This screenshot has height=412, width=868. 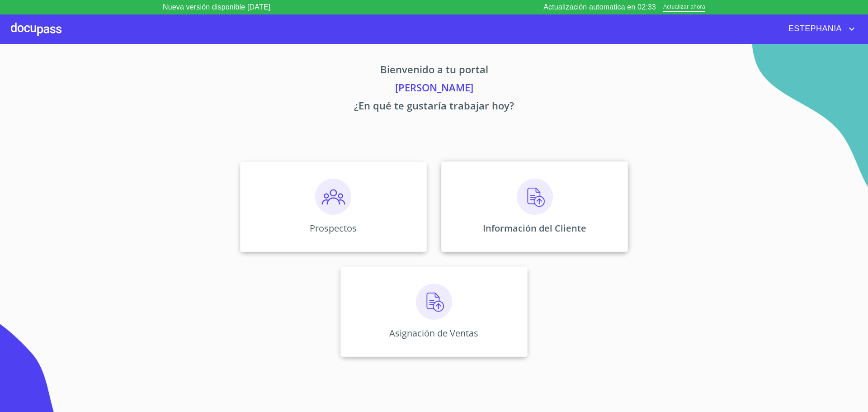 What do you see at coordinates (434, 71) in the screenshot?
I see `p: Bienvenido a tu portal` at bounding box center [434, 71].